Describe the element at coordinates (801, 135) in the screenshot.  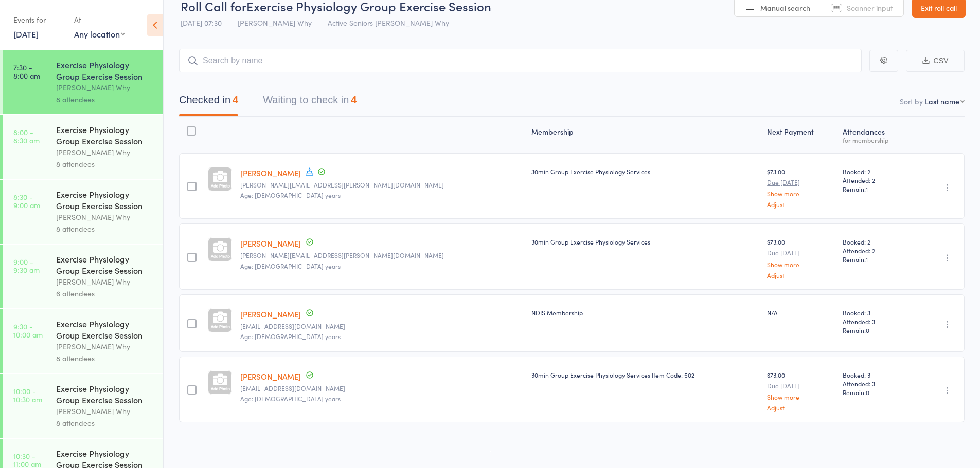
I see `div: Next Payment` at that location.